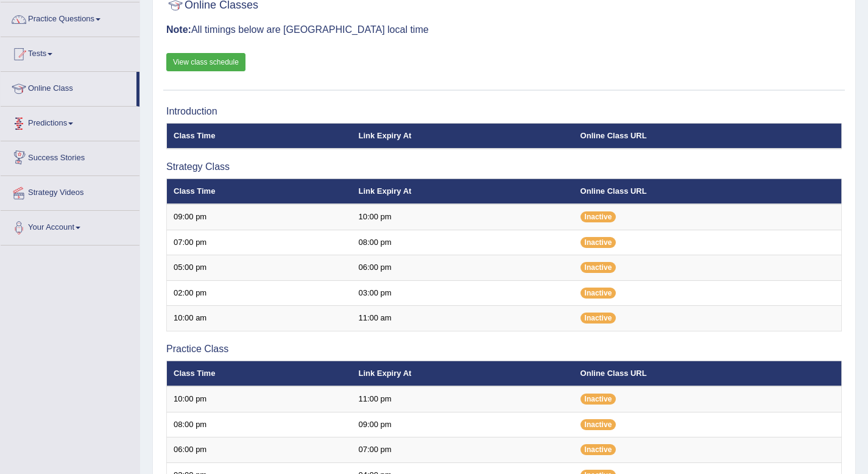  I want to click on a: View class schedule, so click(206, 62).